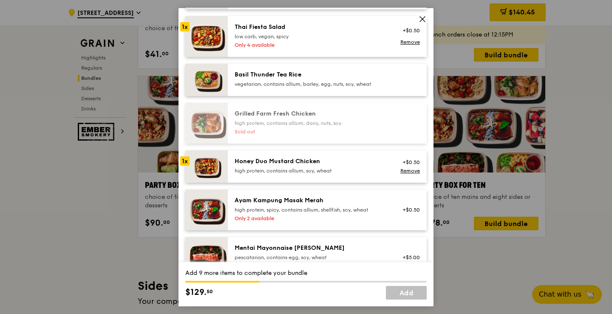  Describe the element at coordinates (210, 292) in the screenshot. I see `span: 50` at that location.